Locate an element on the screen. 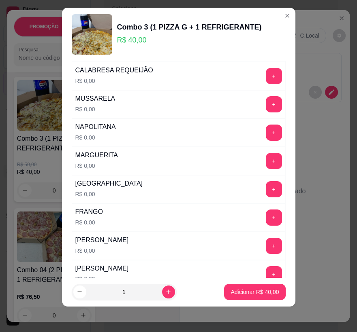 The height and width of the screenshot is (332, 357). button: decrease-product-quantity is located at coordinates (80, 292).